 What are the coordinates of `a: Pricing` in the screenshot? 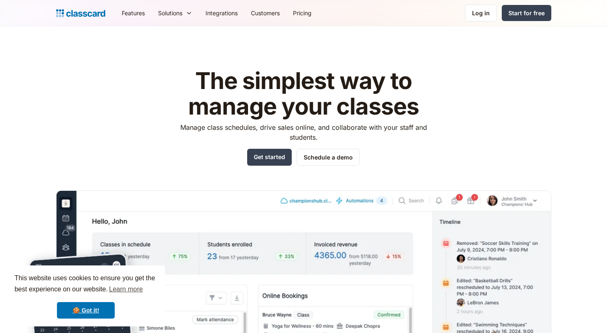 It's located at (302, 13).